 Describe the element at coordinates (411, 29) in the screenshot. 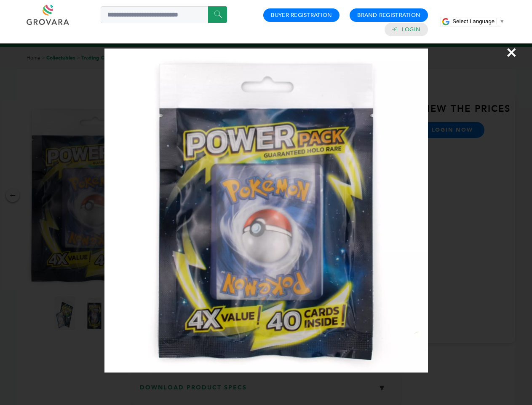

I see `a: Login` at that location.